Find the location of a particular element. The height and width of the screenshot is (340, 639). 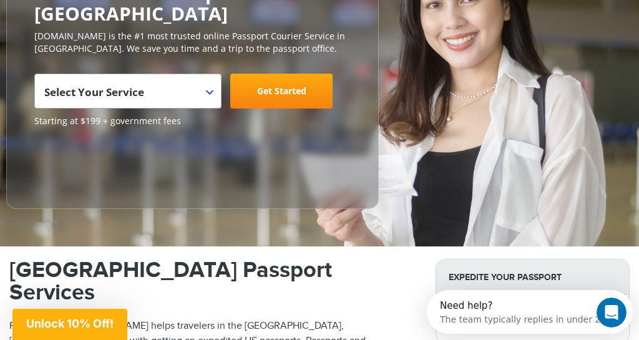

span: Starting at $199 + government fees is located at coordinates (192, 121).